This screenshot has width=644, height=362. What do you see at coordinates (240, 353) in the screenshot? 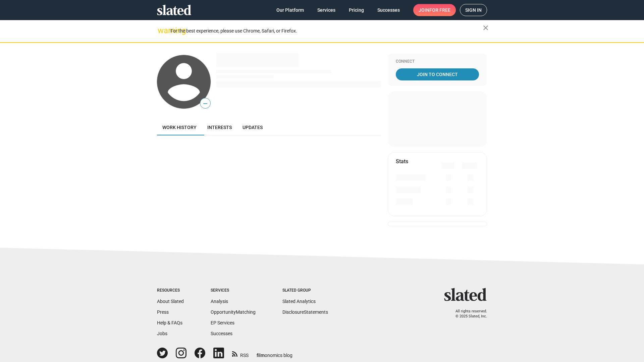
I see `a: RSS` at bounding box center [240, 353].